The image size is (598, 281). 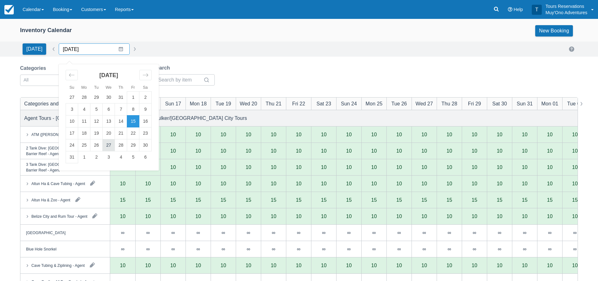 What do you see at coordinates (248, 103) in the screenshot?
I see `div: Wed 20` at bounding box center [248, 103].